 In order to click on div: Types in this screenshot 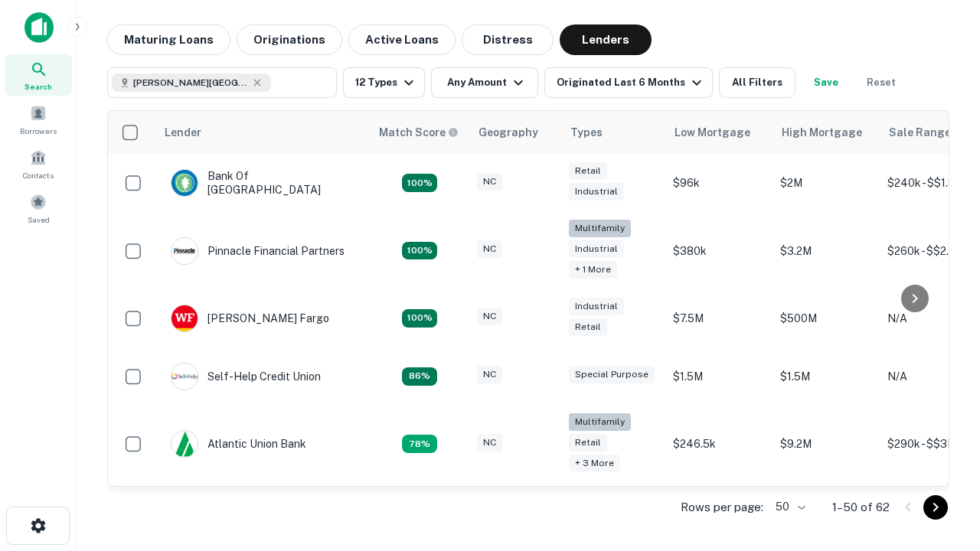, I will do `click(587, 132)`.